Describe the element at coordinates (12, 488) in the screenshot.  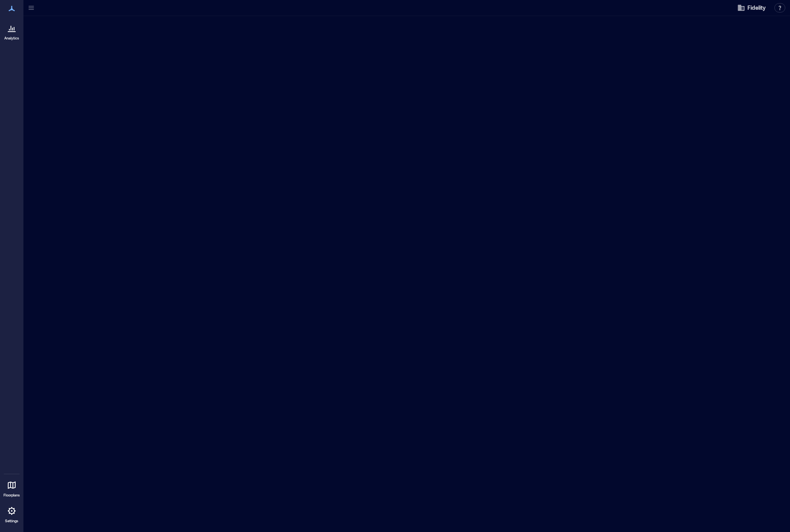
I see `a: Floorplans` at that location.